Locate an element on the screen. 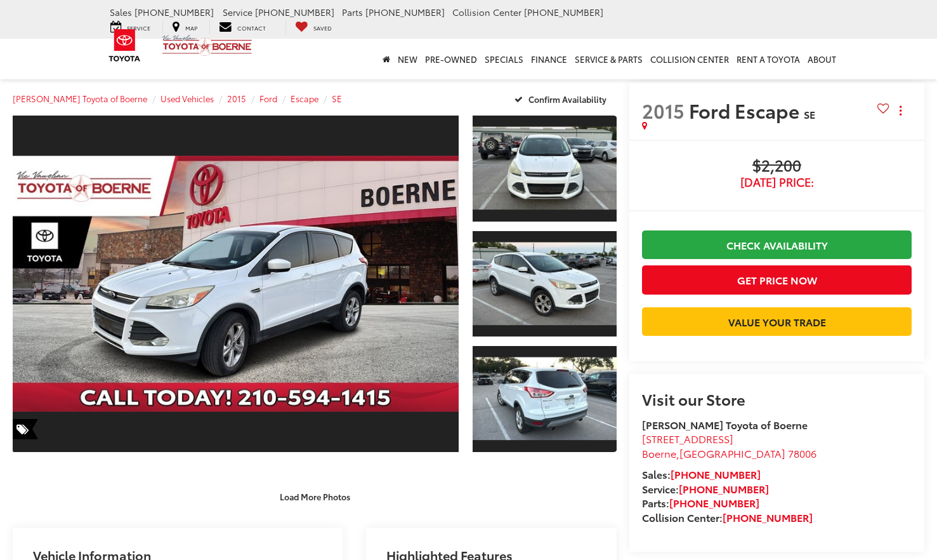  span: $2,200 is located at coordinates (777, 166).